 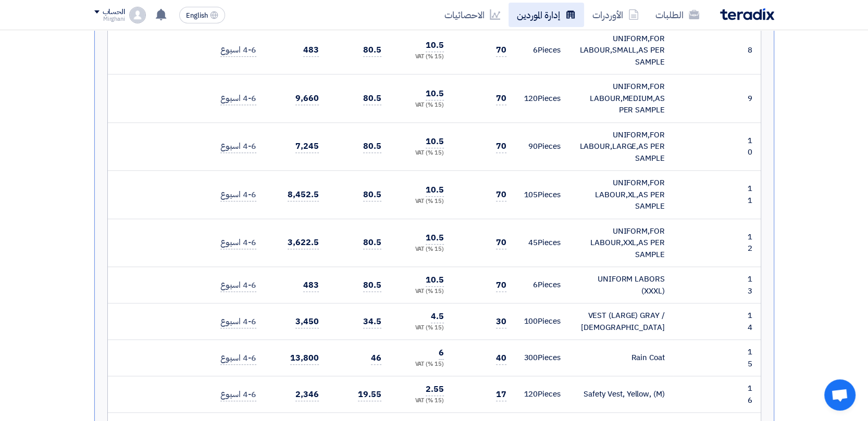 I want to click on img: profile_test.png, so click(x=138, y=15).